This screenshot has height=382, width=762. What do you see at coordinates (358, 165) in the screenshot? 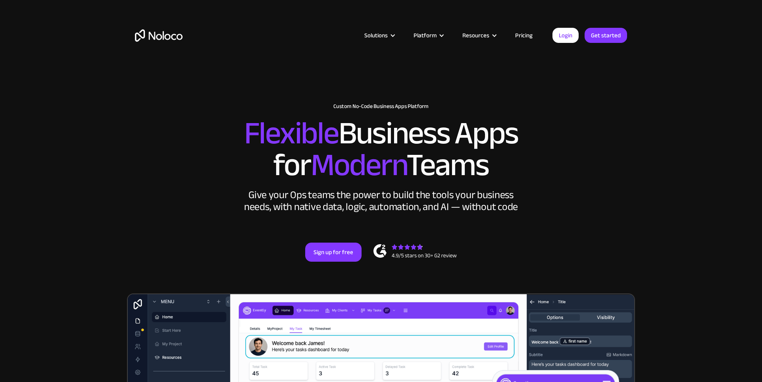
I see `span: Modern` at bounding box center [358, 165].